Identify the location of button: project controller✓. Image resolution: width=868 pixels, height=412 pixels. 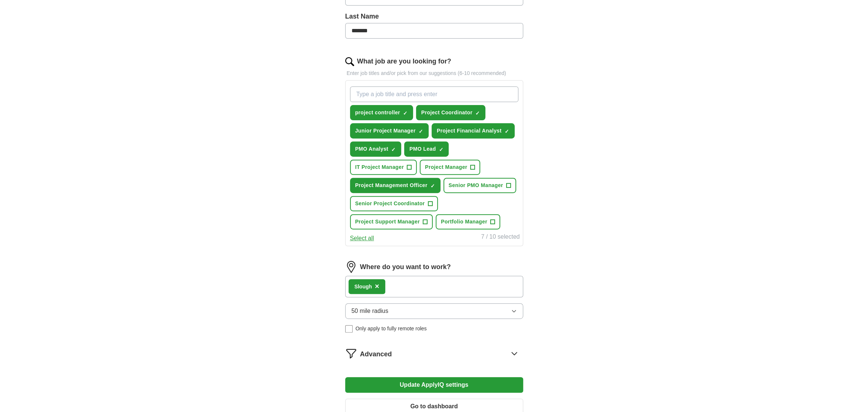
(382, 112).